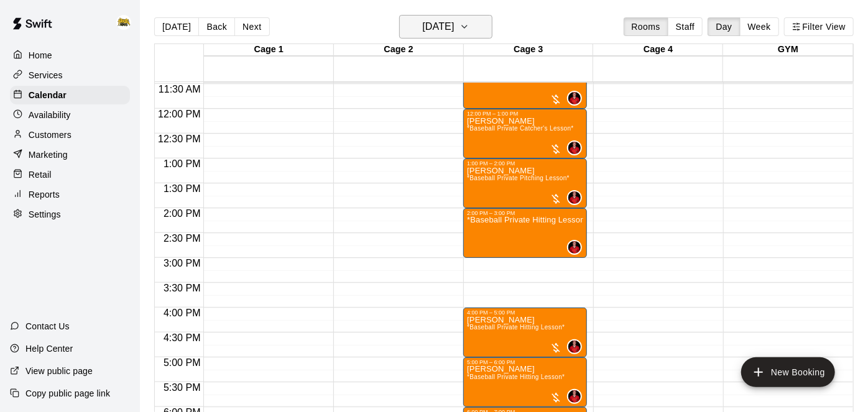 Image resolution: width=868 pixels, height=412 pixels. What do you see at coordinates (69, 154) in the screenshot?
I see `a: Marketing` at bounding box center [69, 154].